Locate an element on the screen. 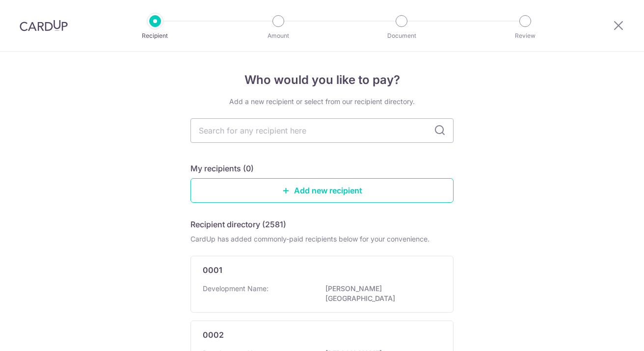 This screenshot has width=644, height=351. p: Recipient is located at coordinates (155, 36).